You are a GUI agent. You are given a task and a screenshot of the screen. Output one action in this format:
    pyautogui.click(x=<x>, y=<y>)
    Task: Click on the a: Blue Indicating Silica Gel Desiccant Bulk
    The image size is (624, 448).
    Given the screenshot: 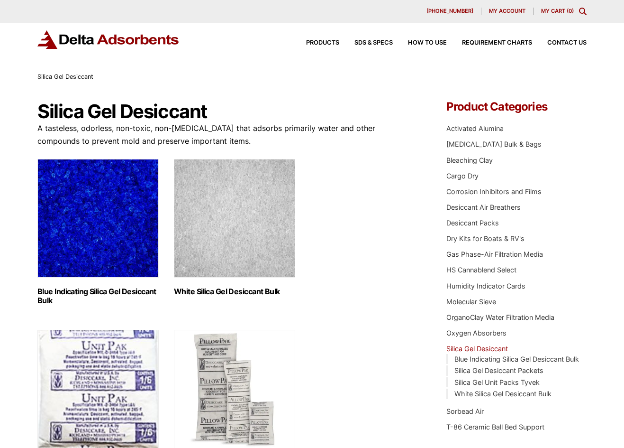 What is the action you would take?
    pyautogui.click(x=517, y=358)
    